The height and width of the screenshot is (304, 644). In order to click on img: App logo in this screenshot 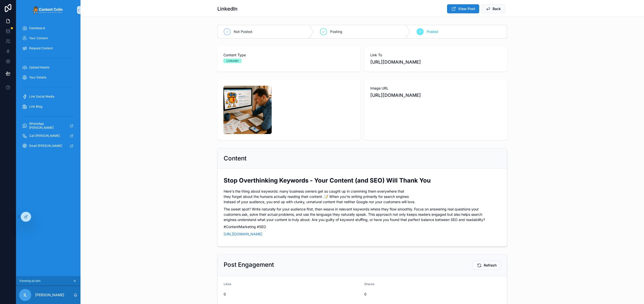, I will do `click(49, 10)`.